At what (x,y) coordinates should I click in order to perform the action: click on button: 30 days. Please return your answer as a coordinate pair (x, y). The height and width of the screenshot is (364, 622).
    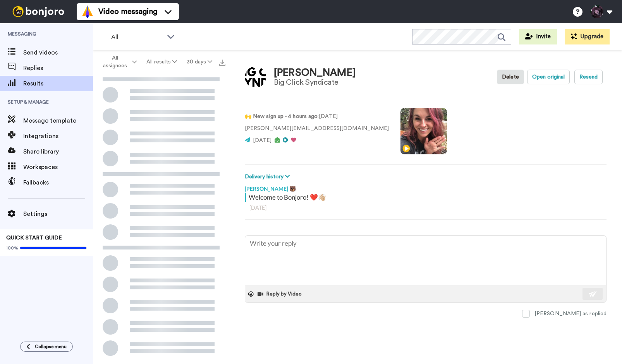
    Looking at the image, I should click on (199, 62).